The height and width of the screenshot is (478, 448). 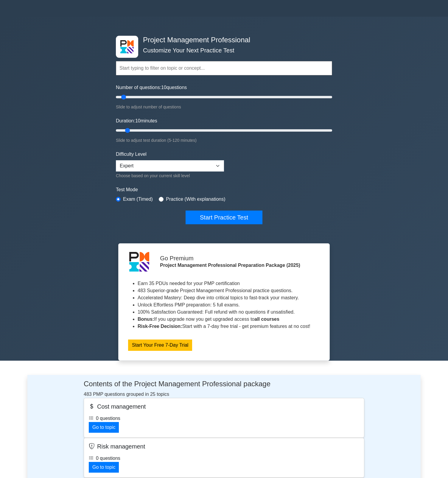 I want to click on label: Exam (Timed), so click(x=138, y=199).